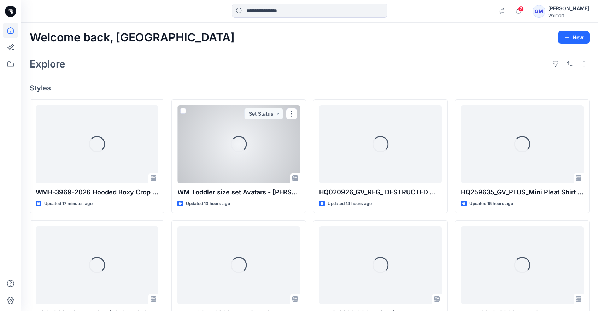 The image size is (598, 311). Describe the element at coordinates (68, 204) in the screenshot. I see `p: Updated 17 minutes ago` at that location.